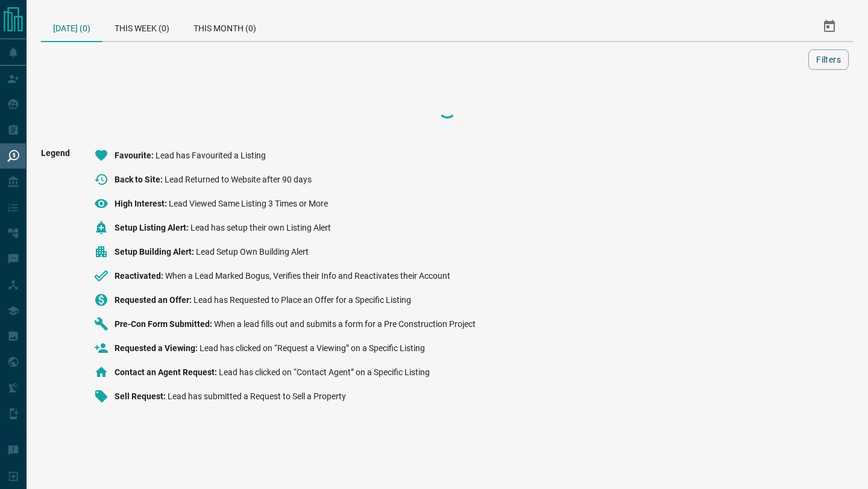 This screenshot has width=868, height=489. What do you see at coordinates (344, 325) in the screenshot?
I see `span: When a lead fills out and submits a form for a Pre Construction Project` at bounding box center [344, 325].